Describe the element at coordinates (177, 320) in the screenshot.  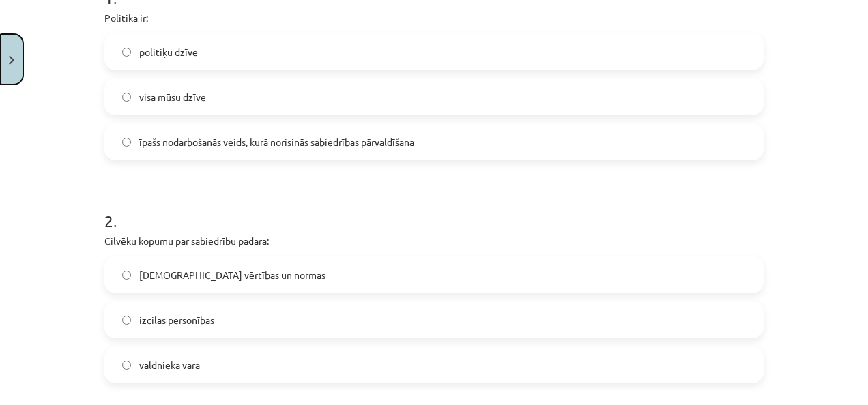
I see `span: izcilas personības` at that location.